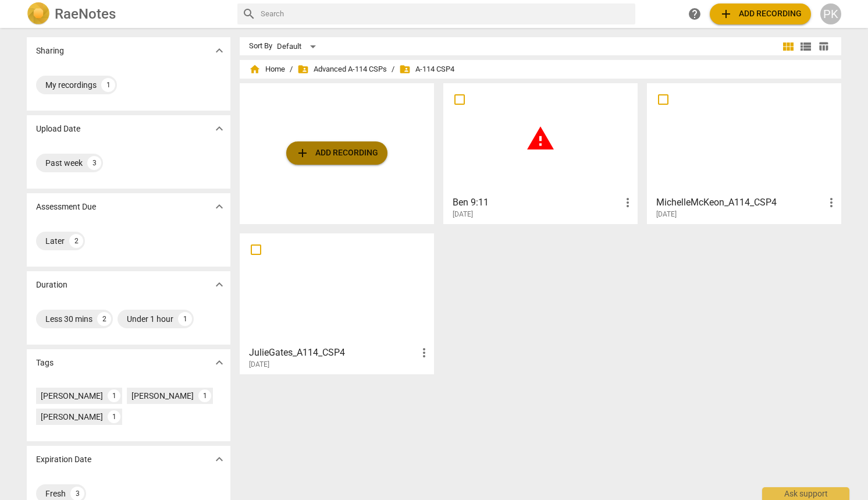 This screenshot has width=868, height=500. What do you see at coordinates (823, 46) in the screenshot?
I see `button: Table view` at bounding box center [823, 46].